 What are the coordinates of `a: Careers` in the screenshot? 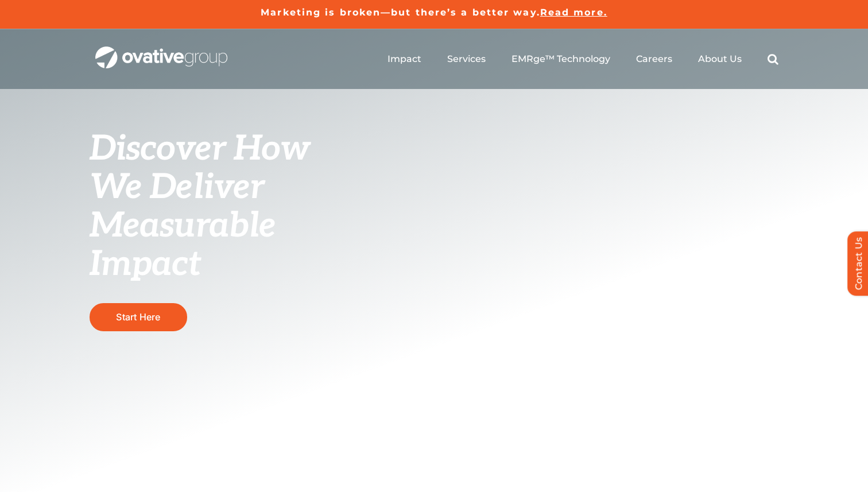 It's located at (654, 59).